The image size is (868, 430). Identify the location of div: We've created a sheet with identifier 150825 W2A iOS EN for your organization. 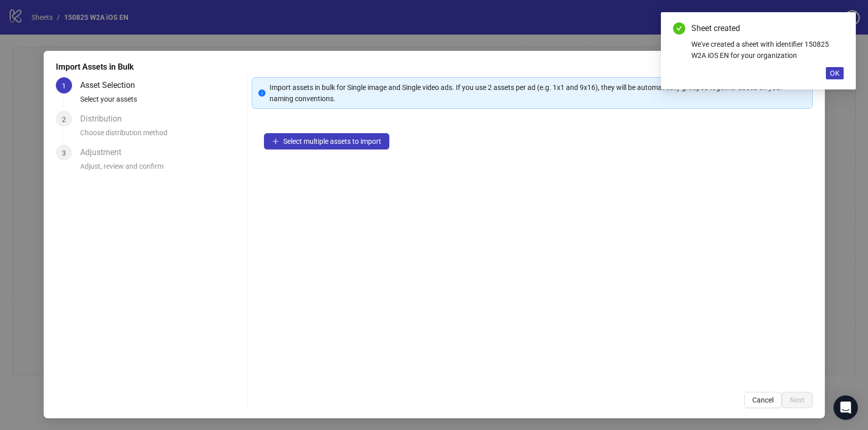
(767, 50).